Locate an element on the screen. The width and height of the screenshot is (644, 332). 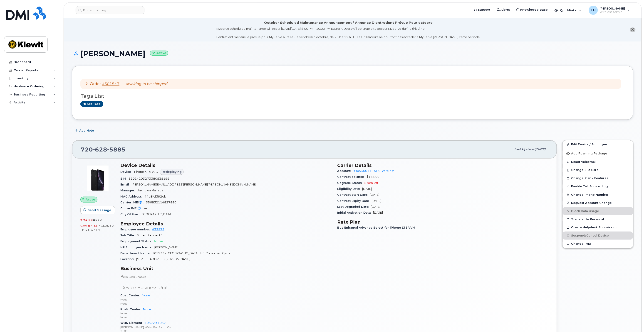
span: Employee number is located at coordinates (136, 229).